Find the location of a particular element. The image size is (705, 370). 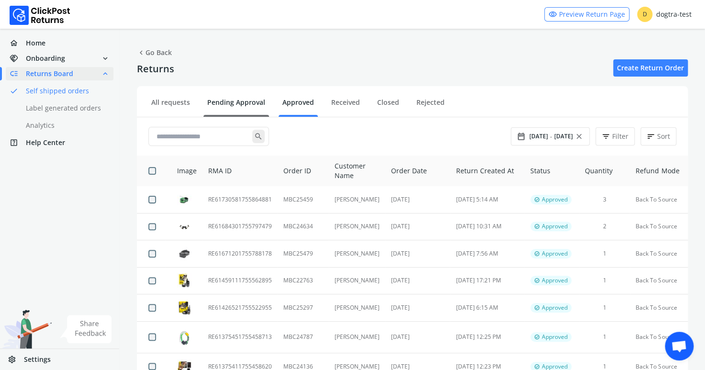

span: Settings is located at coordinates (37, 359).